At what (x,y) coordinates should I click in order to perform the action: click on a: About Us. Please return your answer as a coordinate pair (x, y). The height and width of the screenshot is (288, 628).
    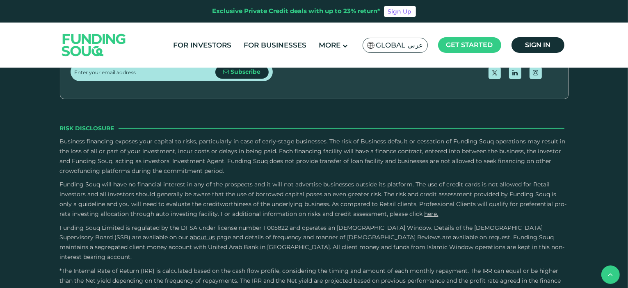
    Looking at the image, I should click on (203, 237).